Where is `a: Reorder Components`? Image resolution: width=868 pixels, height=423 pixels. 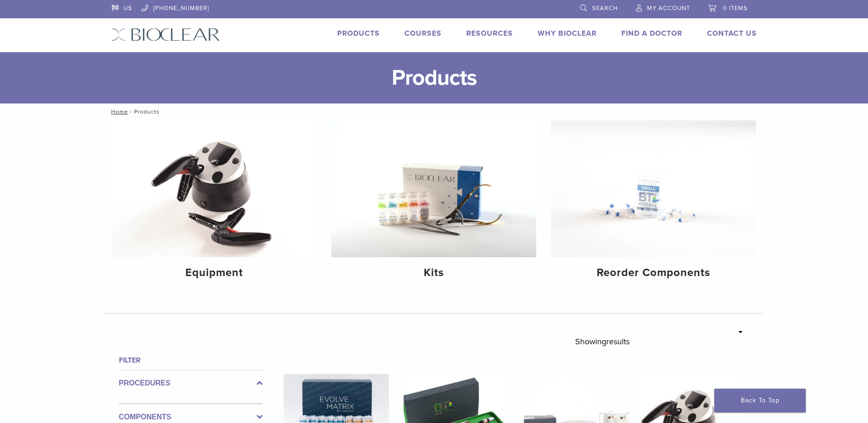 a: Reorder Components is located at coordinates (654, 204).